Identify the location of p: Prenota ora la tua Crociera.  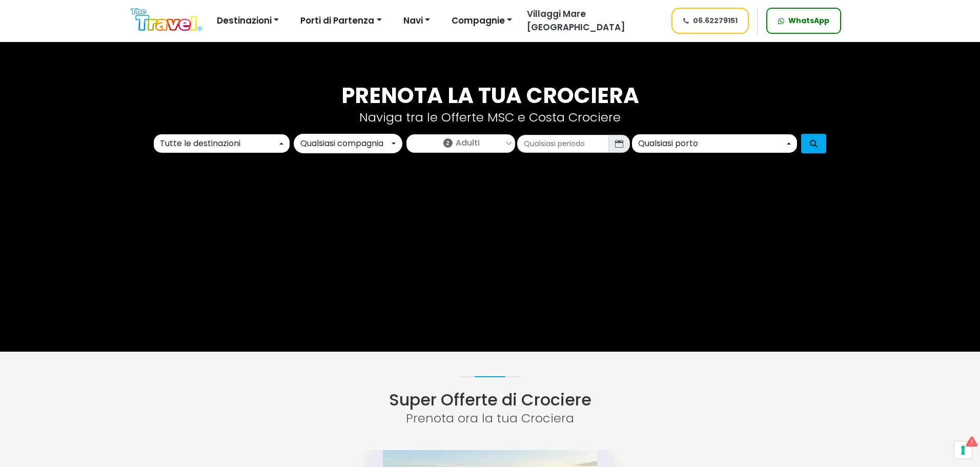
(490, 418).